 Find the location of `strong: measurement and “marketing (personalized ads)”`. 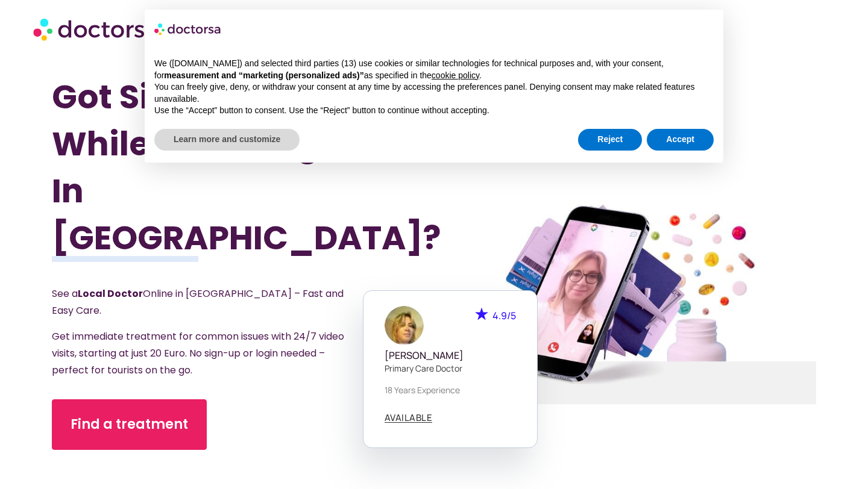

strong: measurement and “marketing (personalized ads)” is located at coordinates (264, 75).